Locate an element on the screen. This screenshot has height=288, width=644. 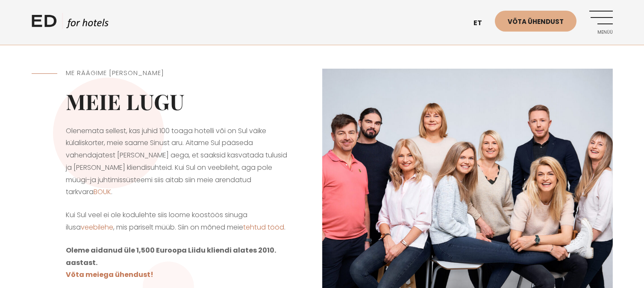
p: Kui Sul veel ei ole kodulehte siis loome koostöös sinuga ilusa , mis päriselt müüb. Siin on mõned... is located at coordinates (177, 221).